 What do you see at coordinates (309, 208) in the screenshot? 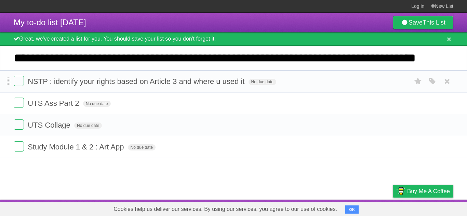
I see `a: About` at bounding box center [309, 208].